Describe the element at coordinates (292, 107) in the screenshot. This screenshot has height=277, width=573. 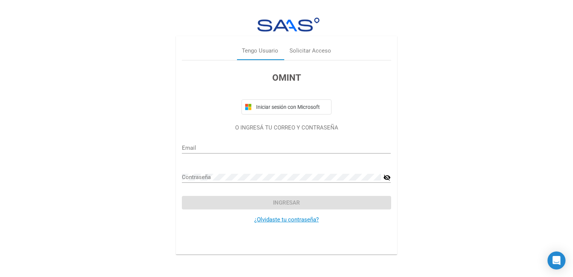
I see `span: Iniciar sesión con Microsoft` at that location.